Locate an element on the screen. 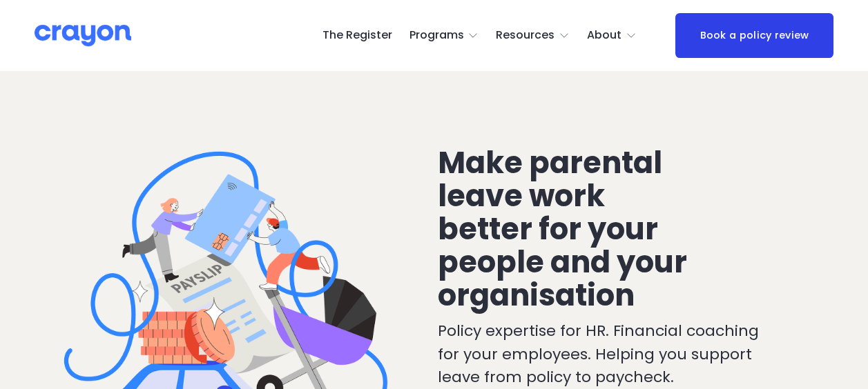  span: Make parental leave work better for your people and your organisation is located at coordinates (566, 229).